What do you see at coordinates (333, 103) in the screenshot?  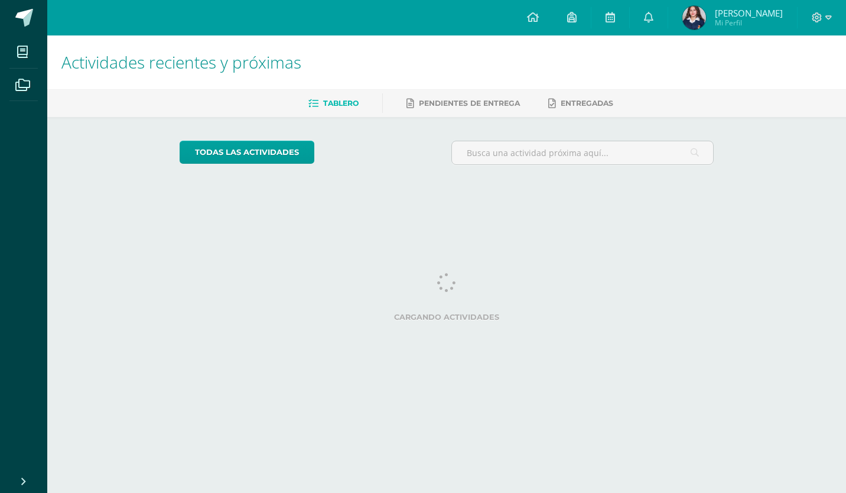 I see `a: Tablero` at bounding box center [333, 103].